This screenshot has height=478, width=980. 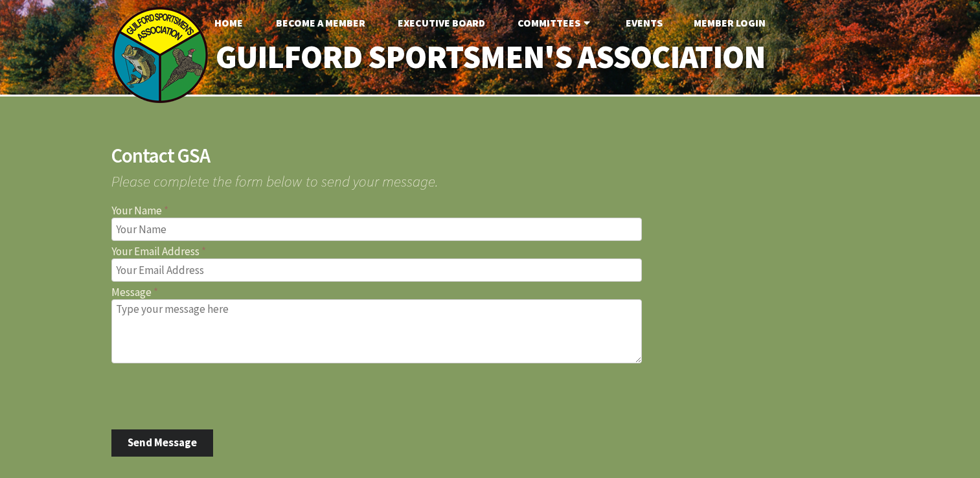 I want to click on img: logo_sm.png, so click(x=160, y=55).